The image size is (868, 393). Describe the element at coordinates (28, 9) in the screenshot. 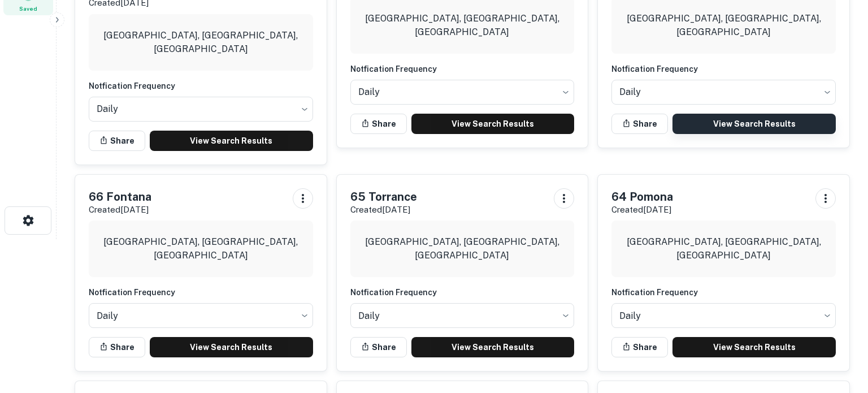

I see `span: Saved` at that location.